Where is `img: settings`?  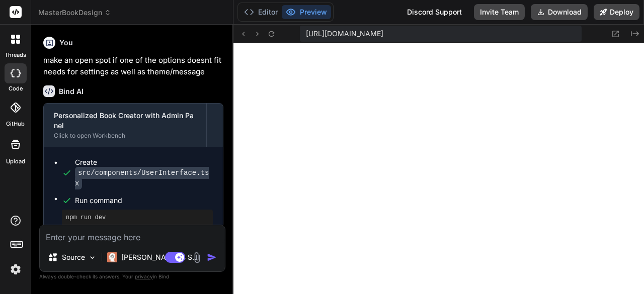 img: settings is located at coordinates (16, 269).